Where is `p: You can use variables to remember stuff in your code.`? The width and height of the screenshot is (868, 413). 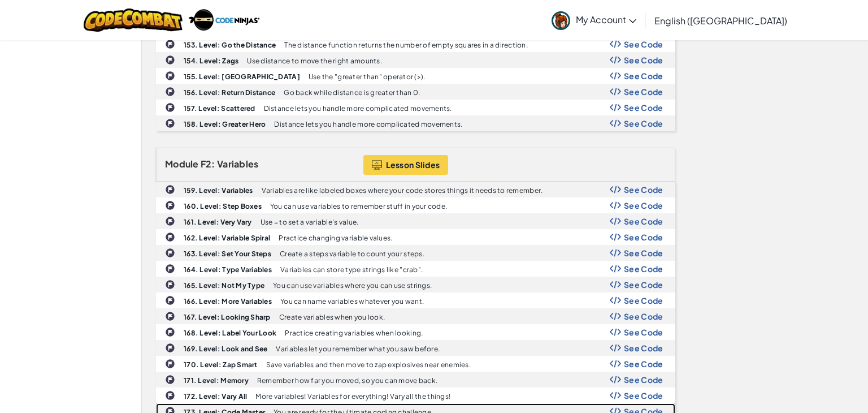
p: You can use variables to remember stuff in your code. is located at coordinates (358, 206).